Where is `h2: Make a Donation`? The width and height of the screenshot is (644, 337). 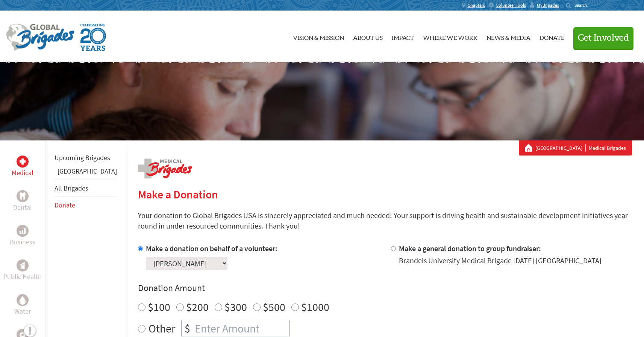
h2: Make a Donation is located at coordinates (385, 194).